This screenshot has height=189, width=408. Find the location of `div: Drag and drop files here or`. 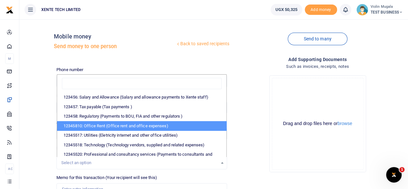

div: Drag and drop files here or is located at coordinates (318, 123).